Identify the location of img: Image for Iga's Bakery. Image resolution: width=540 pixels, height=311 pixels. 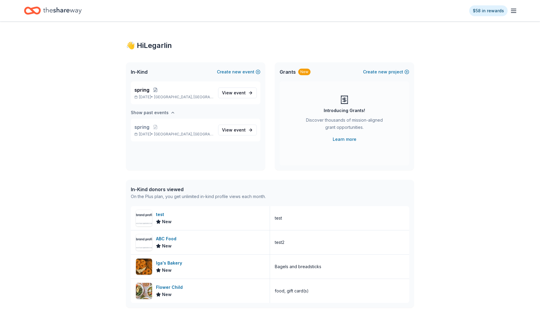
(144, 267).